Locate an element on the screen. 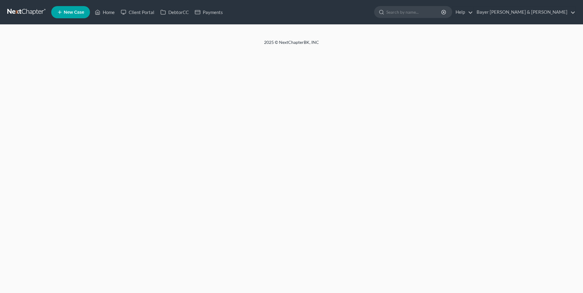  input: Search by name... is located at coordinates (414, 12).